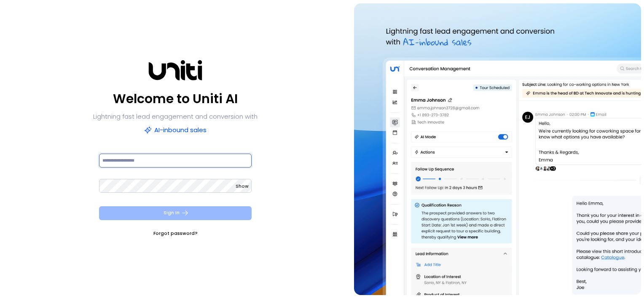 Image resolution: width=644 pixels, height=298 pixels. I want to click on a: Forgot password?, so click(175, 233).